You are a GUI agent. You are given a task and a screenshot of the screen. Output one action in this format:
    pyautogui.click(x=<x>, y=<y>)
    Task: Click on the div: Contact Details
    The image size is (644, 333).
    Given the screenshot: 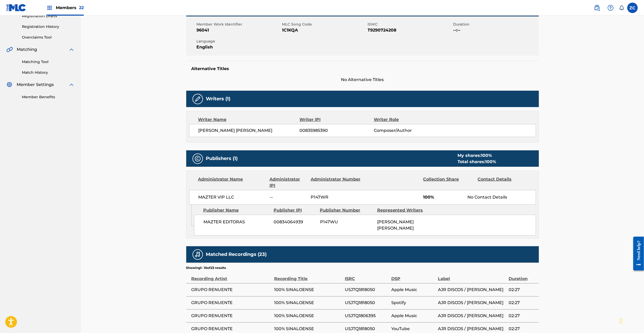 What is the action you would take?
    pyautogui.click(x=503, y=182)
    